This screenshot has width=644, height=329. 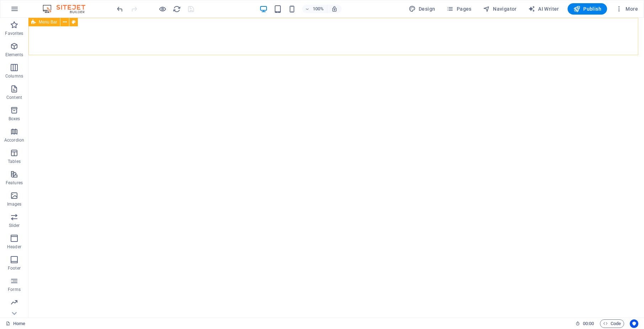 What do you see at coordinates (588, 324) in the screenshot?
I see `span: 00 00` at bounding box center [588, 324].